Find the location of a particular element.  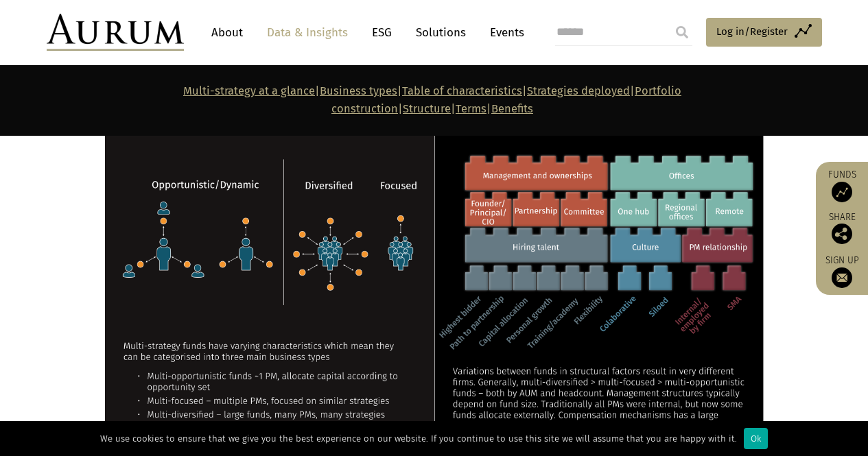

a: Structure is located at coordinates (426, 108).